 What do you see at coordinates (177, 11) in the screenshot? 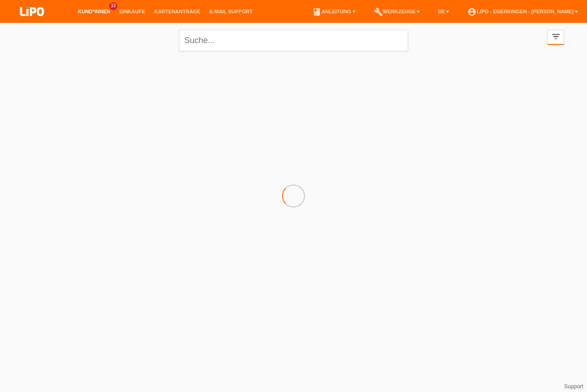
I see `a: Kartenanträge` at bounding box center [177, 11].